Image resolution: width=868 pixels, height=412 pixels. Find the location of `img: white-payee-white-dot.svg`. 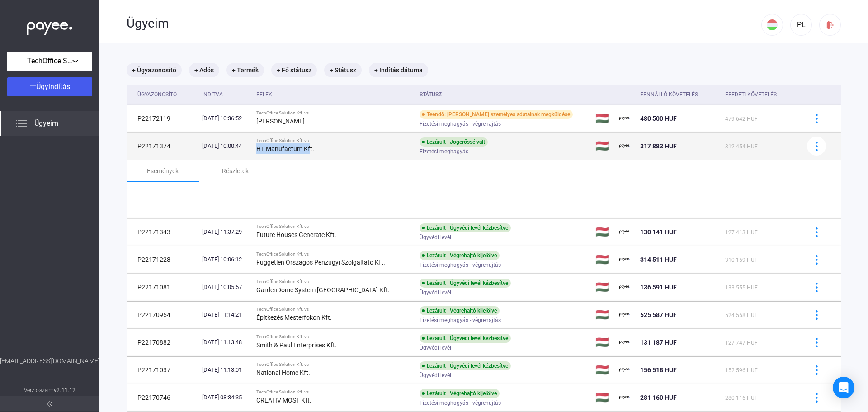

img: white-payee-white-dot.svg is located at coordinates (50, 26).